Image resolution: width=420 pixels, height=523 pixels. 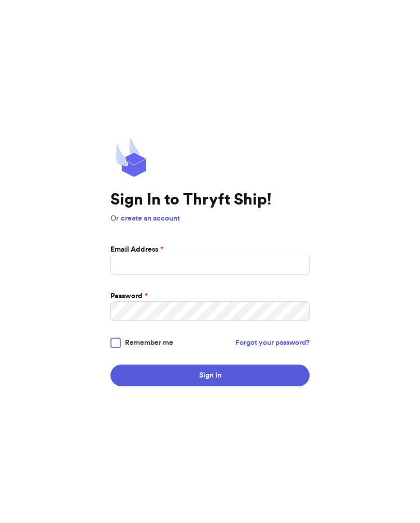 I want to click on h1: Sign In to Thryft Ship!, so click(x=210, y=200).